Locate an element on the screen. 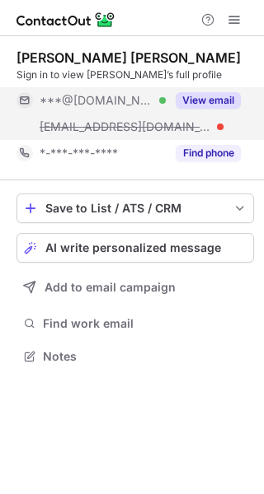 The image size is (264, 494). button: Add to email campaign is located at coordinates (135, 288).